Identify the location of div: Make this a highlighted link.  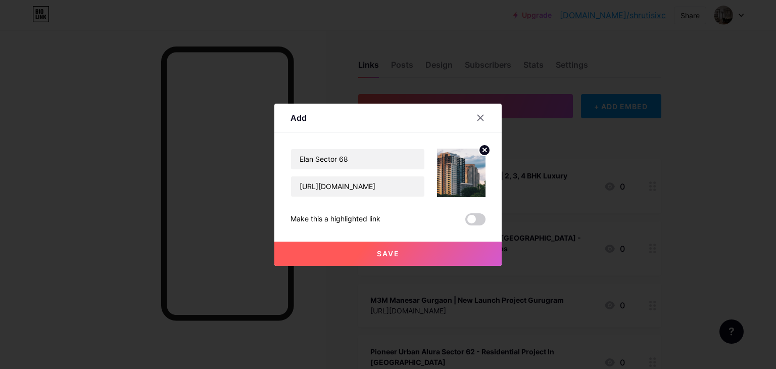
(335, 219).